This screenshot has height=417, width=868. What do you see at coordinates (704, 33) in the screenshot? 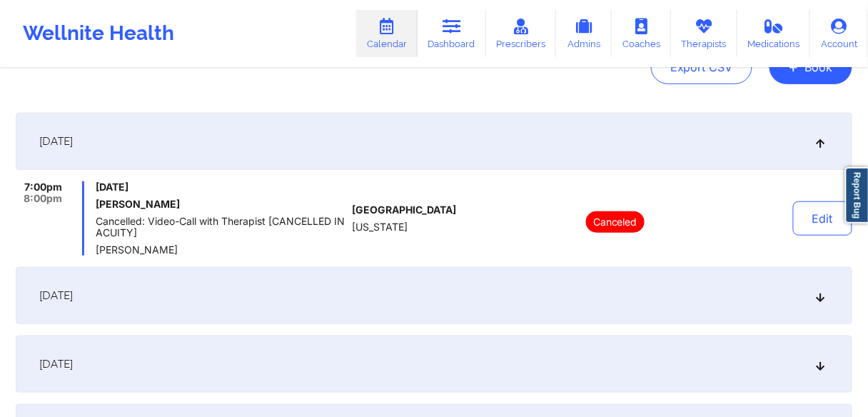
I see `a: Therapists` at bounding box center [704, 33].